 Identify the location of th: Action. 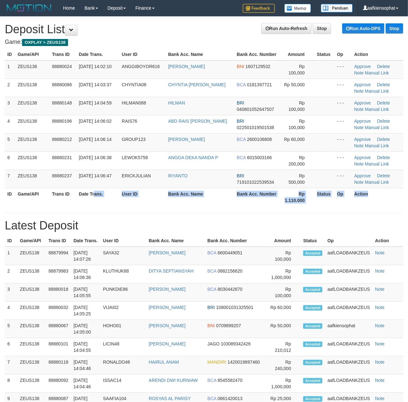
(378, 197).